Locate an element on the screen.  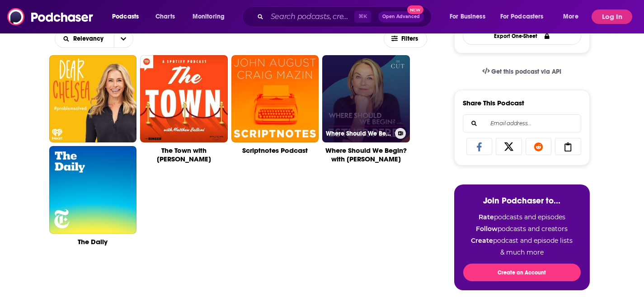
li: podcasts and creators is located at coordinates (522, 229).